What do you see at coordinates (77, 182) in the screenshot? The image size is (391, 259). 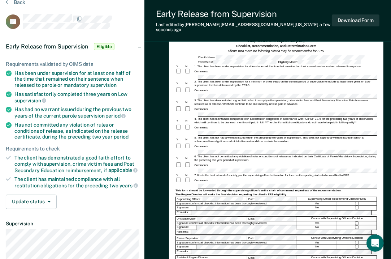 I see `div: The client has maintained compliance with all restitution obligations for the preceding two` at bounding box center [77, 182].